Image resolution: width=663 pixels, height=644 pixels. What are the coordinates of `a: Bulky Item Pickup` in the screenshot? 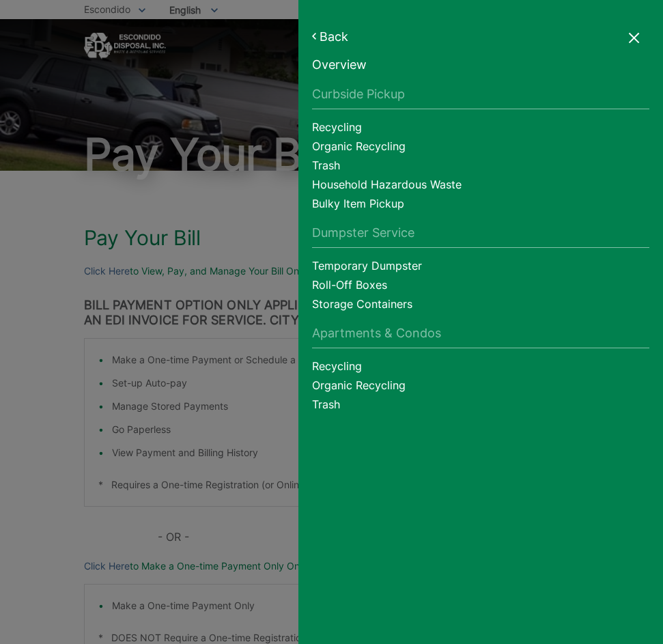 It's located at (481, 205).